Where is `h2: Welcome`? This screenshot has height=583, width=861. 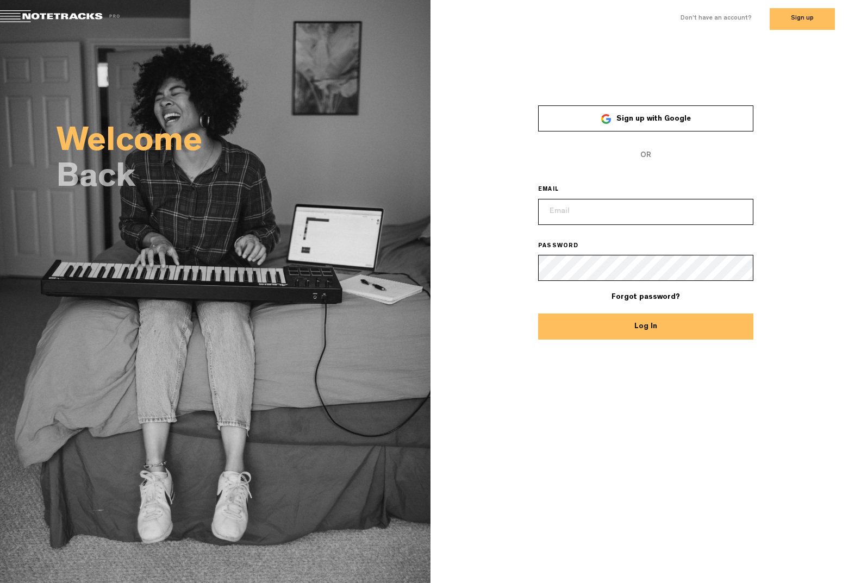 h2: Welcome is located at coordinates (243, 143).